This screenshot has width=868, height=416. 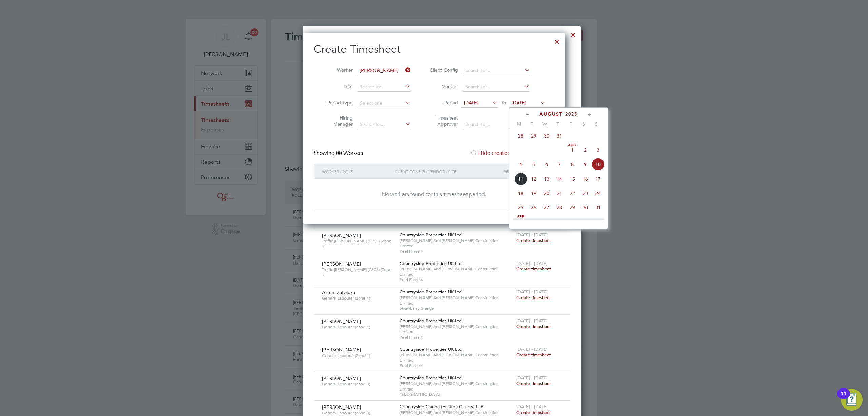 I want to click on span: 13, so click(x=547, y=179).